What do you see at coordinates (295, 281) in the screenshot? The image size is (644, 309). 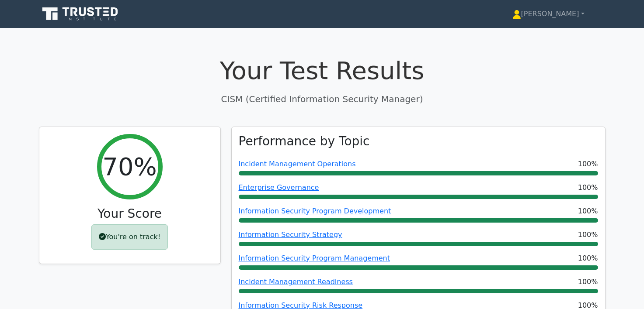 I see `a: Incident Management Readiness` at bounding box center [295, 281].